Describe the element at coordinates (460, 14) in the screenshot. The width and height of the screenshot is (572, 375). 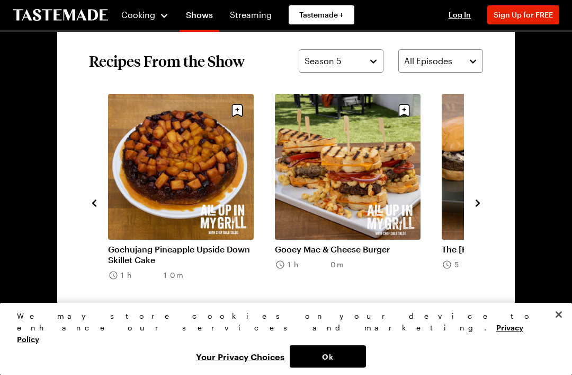
I see `span: Log In` at that location.